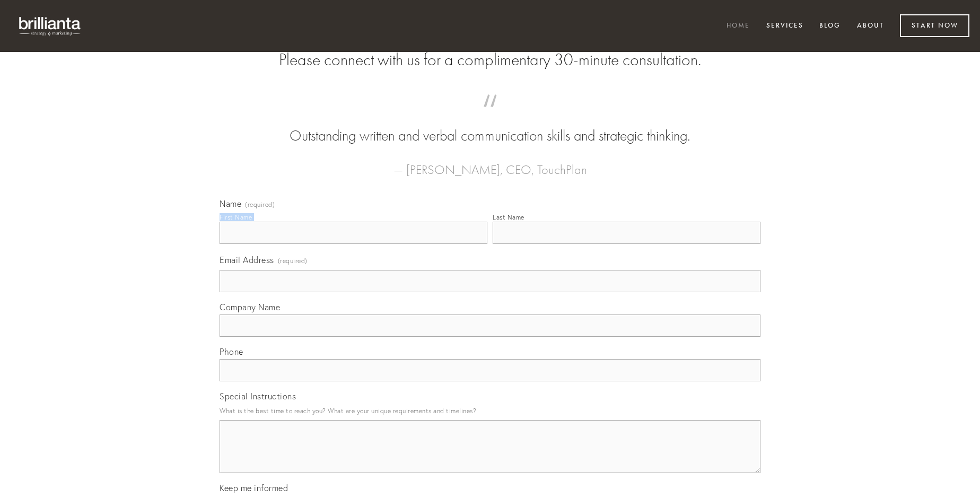 This screenshot has width=980, height=498. I want to click on a: Blog, so click(830, 26).